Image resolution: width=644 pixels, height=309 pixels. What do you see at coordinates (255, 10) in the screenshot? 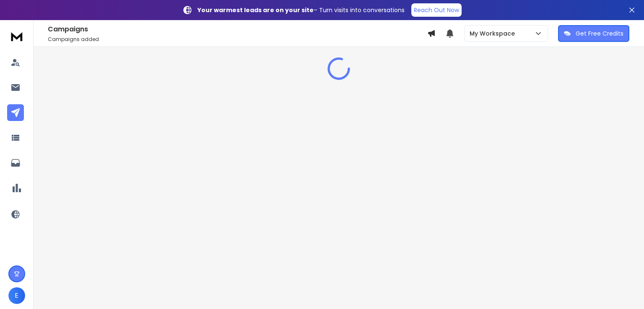
I see `strong: Your warmest leads are on your site` at bounding box center [255, 10].